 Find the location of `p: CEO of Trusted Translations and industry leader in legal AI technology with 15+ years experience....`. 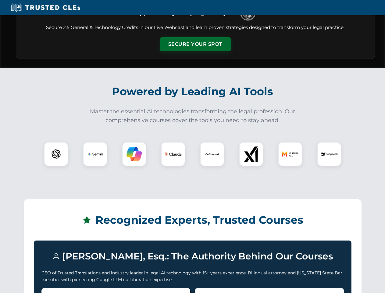

p: CEO of Trusted Translations and industry leader in legal AI technology with 15+ years experience.... is located at coordinates (193, 276).